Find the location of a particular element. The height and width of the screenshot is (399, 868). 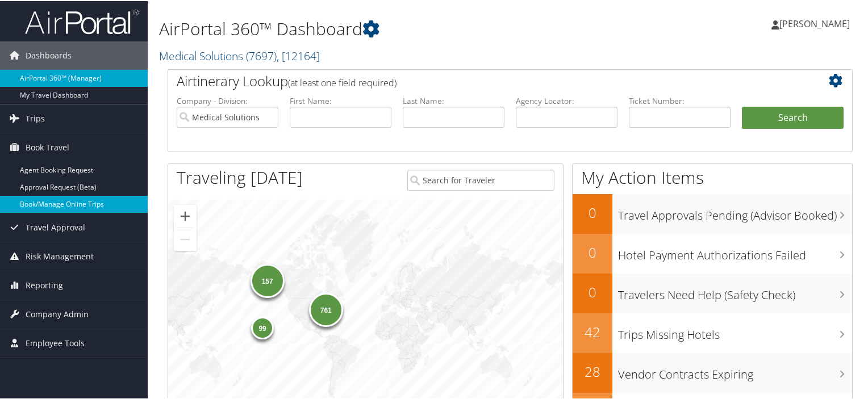

h1: AirPortal 360™ Dashboard is located at coordinates (393, 28).